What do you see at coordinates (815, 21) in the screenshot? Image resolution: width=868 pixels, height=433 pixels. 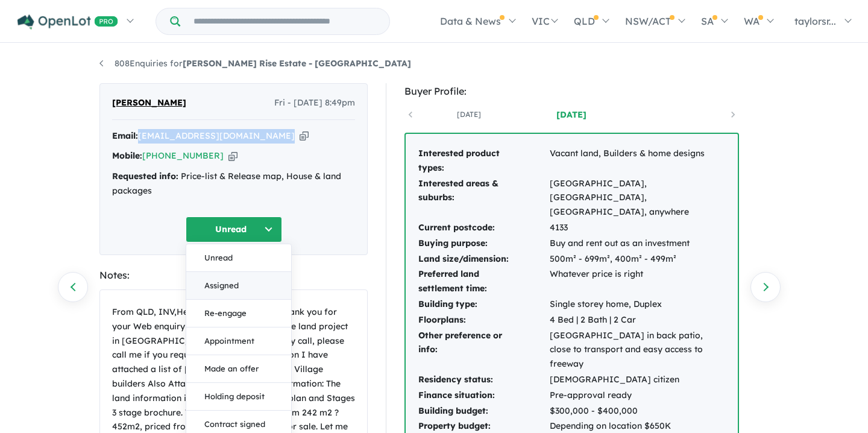 I see `span: taylorsr...` at bounding box center [815, 21].